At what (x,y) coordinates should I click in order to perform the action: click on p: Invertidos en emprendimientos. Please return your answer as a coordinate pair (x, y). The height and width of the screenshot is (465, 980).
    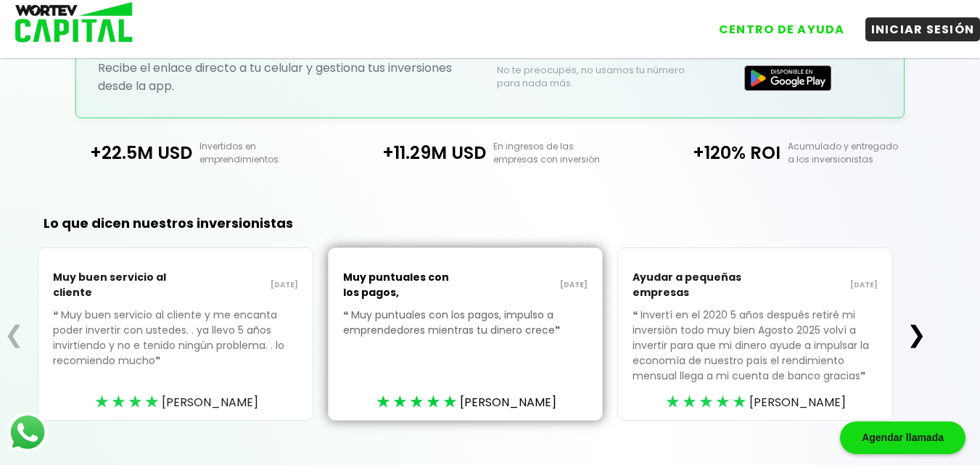
    Looking at the image, I should click on (267, 153).